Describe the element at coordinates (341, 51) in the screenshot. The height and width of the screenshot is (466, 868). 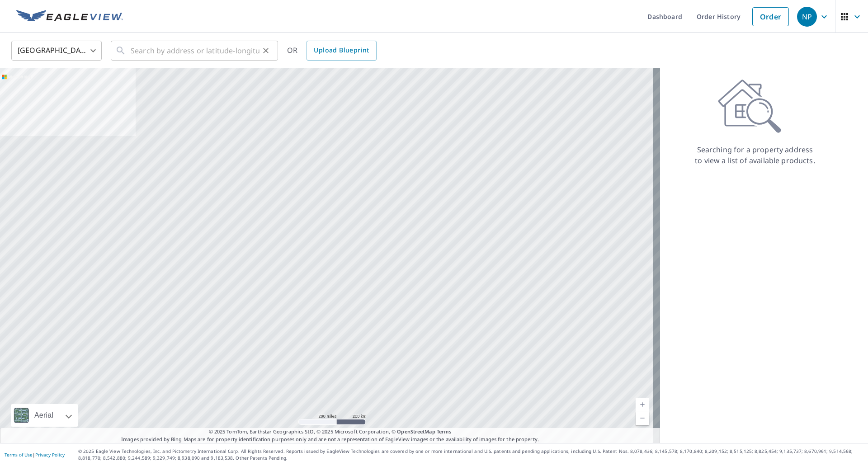
I see `a: Upload Blueprint` at that location.